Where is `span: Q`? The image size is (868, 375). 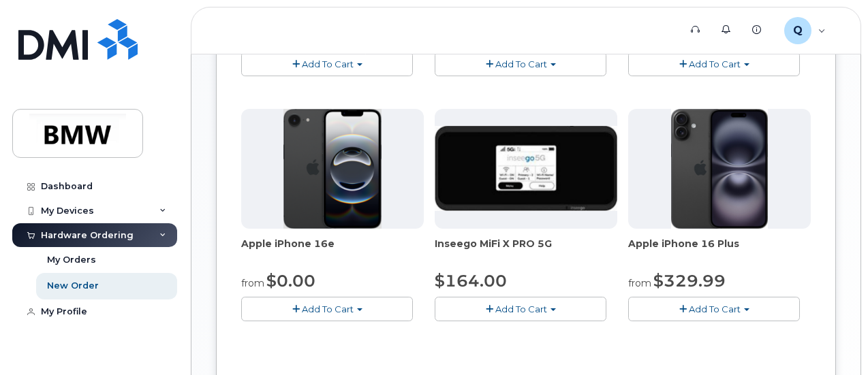 span: Q is located at coordinates (797, 31).